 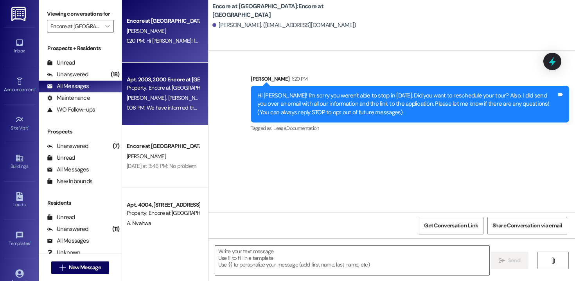 What do you see at coordinates (20, 200) in the screenshot?
I see `a: Leads` at bounding box center [20, 200].